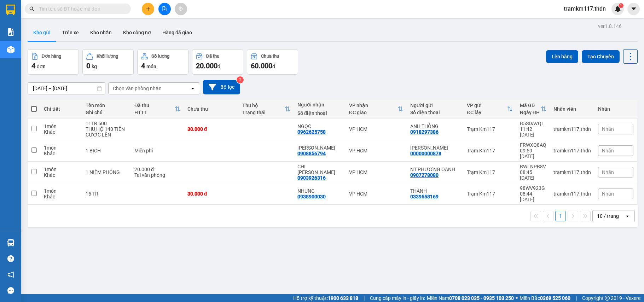 The width and height of the screenshot is (644, 302). What do you see at coordinates (311, 178) in the screenshot?
I see `div: 0903926316` at bounding box center [311, 178].